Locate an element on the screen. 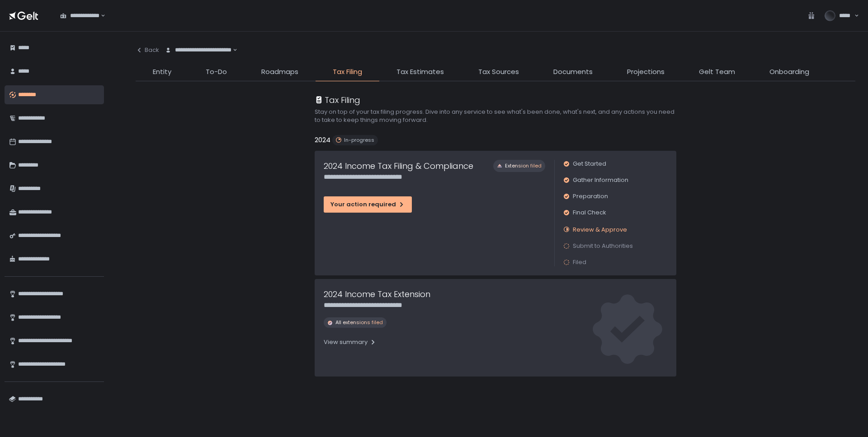  button: View summary is located at coordinates (350, 342).